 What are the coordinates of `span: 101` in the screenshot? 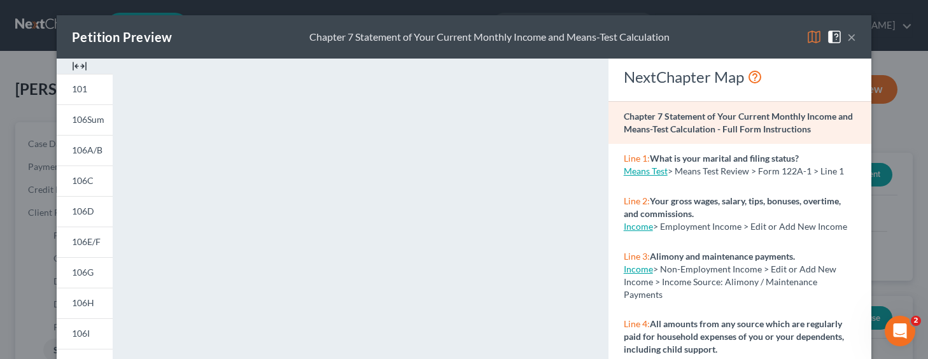 It's located at (80, 88).